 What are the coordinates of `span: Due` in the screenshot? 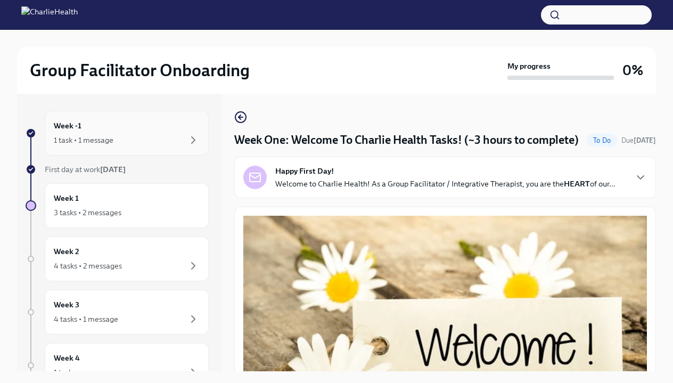 It's located at (638, 140).